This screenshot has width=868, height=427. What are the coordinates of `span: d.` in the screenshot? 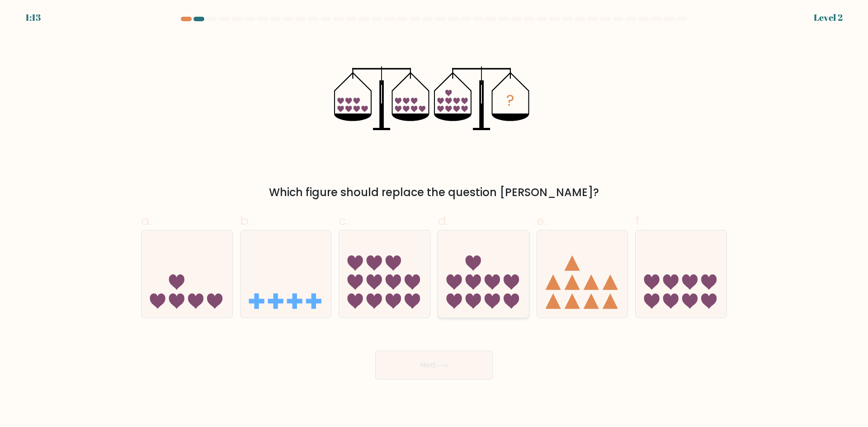 It's located at (443, 221).